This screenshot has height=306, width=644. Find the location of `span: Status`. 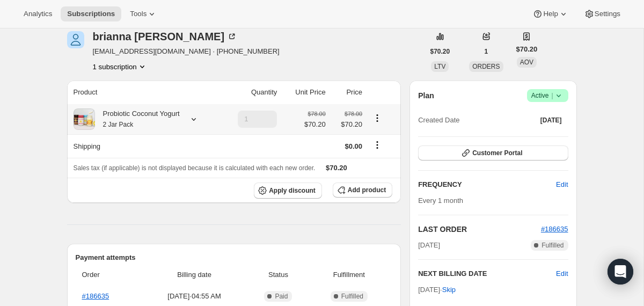

span: Status is located at coordinates (277, 275).